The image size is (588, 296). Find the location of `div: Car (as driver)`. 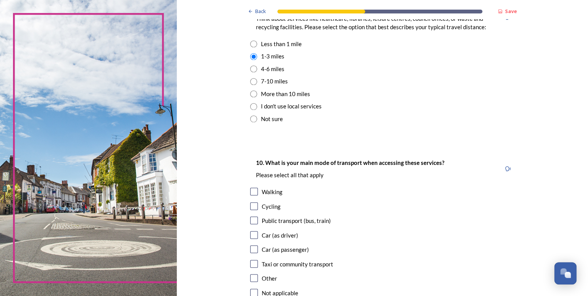

div: Car (as driver) is located at coordinates (280, 235).